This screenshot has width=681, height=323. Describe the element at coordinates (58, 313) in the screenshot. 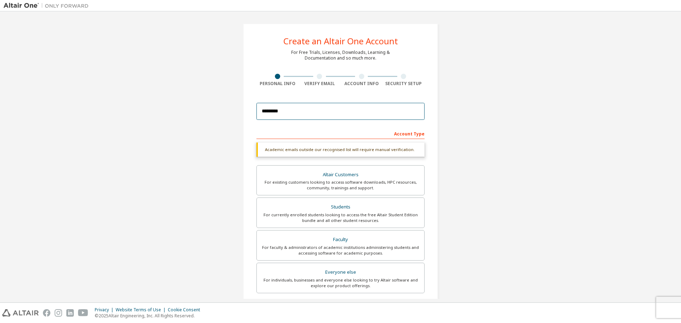

I see `img: instagram.svg` at that location.